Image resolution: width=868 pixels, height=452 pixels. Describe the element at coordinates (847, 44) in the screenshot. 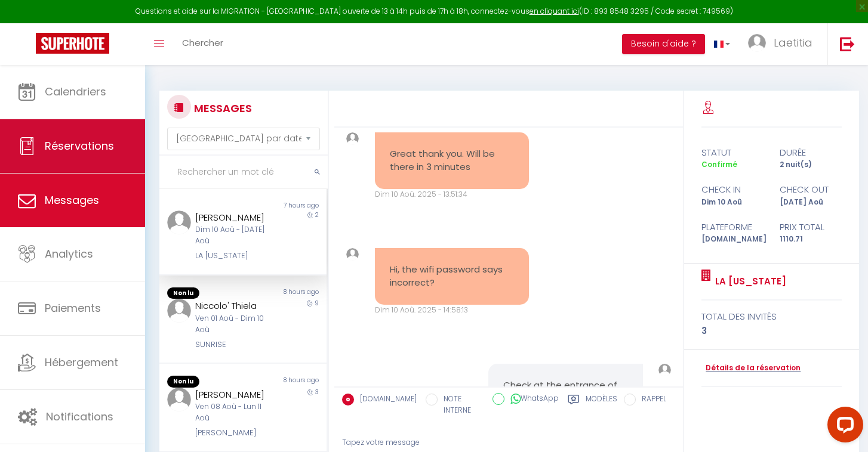

I see `img: logout` at that location.